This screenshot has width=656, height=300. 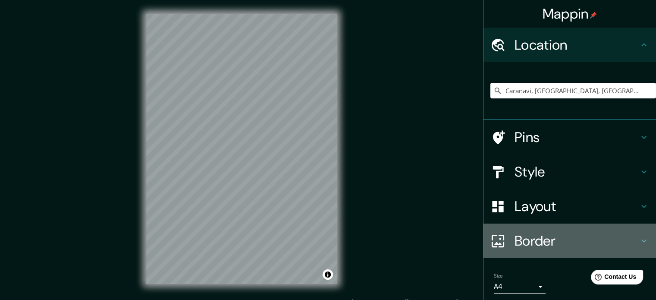 I want to click on img: pin-icon.png, so click(x=594, y=15).